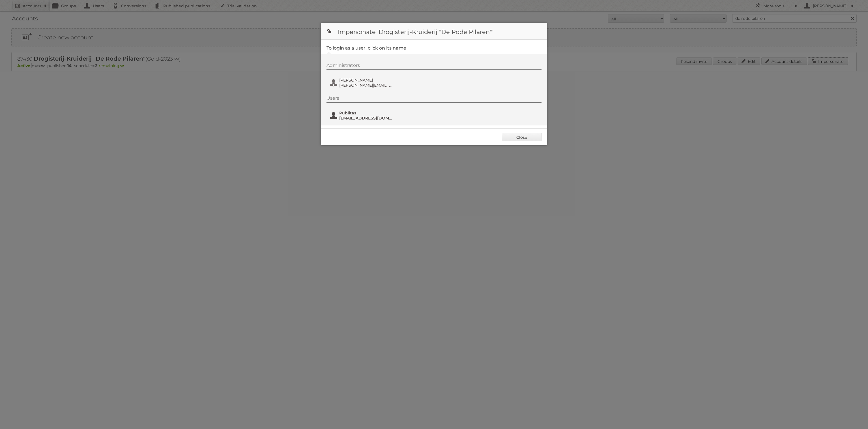 This screenshot has width=868, height=429. I want to click on span: Publitas, so click(367, 113).